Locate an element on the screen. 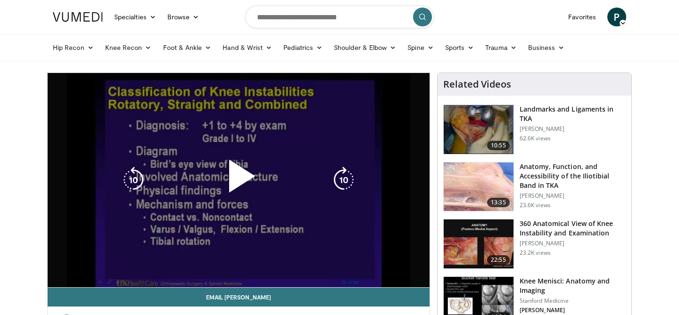  a: Pediatrics is located at coordinates (303, 48).